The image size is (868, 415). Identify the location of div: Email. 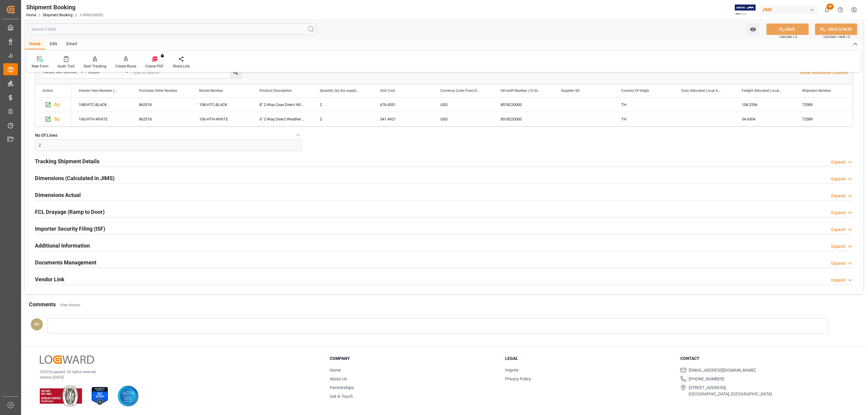
(72, 44).